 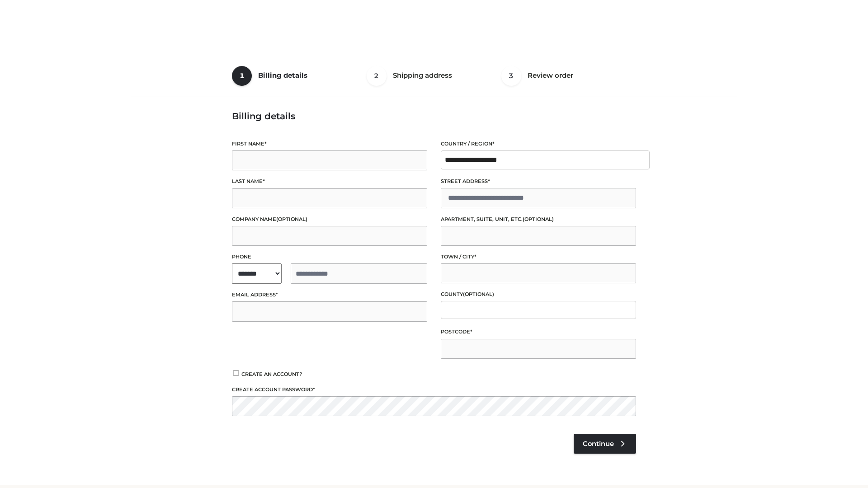 I want to click on h3: Billing details, so click(x=434, y=116).